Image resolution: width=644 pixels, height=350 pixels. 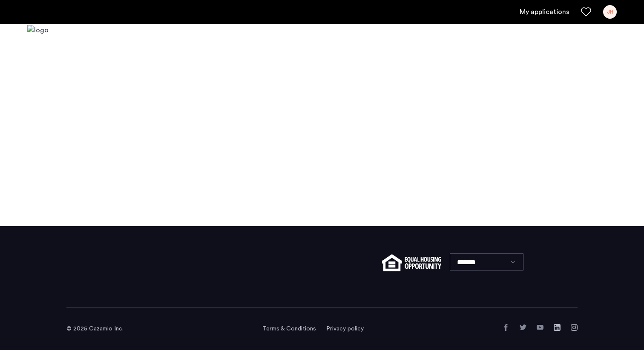 I want to click on a: Cazamio logo, so click(x=38, y=41).